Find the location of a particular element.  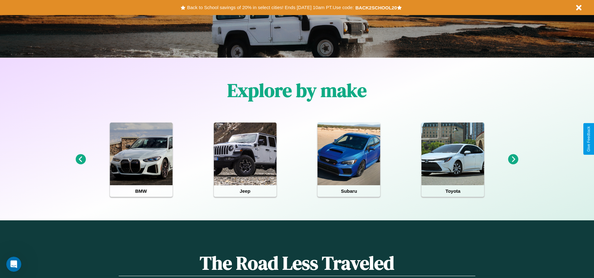

div: Give Feedback is located at coordinates (589, 139).